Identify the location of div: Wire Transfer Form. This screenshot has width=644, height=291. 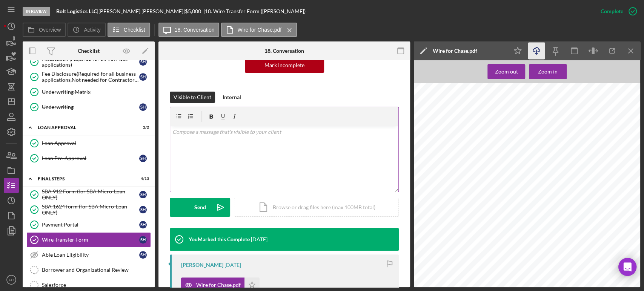
(91, 240).